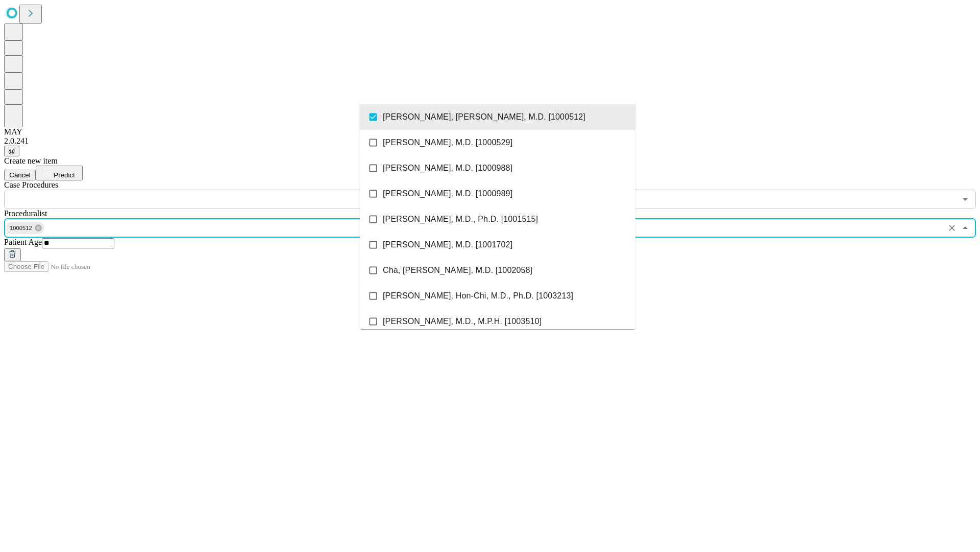  I want to click on span: Scheduled Procedure, so click(31, 184).